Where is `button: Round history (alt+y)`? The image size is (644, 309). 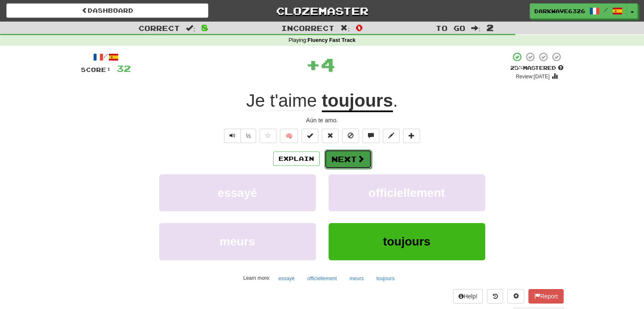 button: Round history (alt+y) is located at coordinates (495, 296).